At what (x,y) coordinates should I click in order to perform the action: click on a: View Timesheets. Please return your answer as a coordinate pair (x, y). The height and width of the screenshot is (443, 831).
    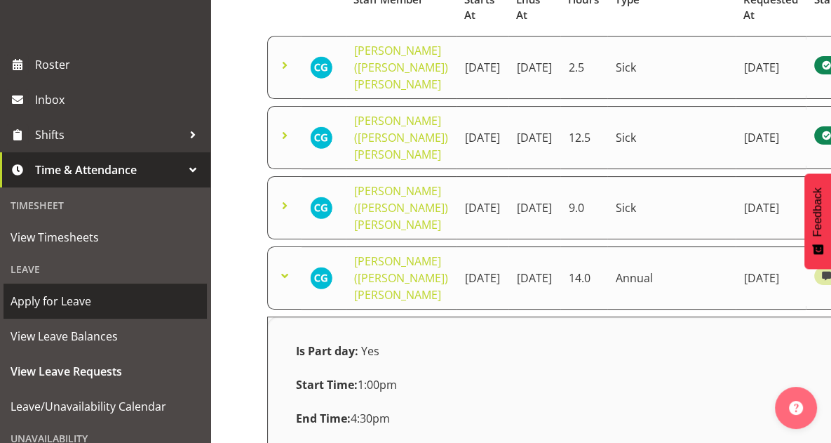
    Looking at the image, I should click on (105, 237).